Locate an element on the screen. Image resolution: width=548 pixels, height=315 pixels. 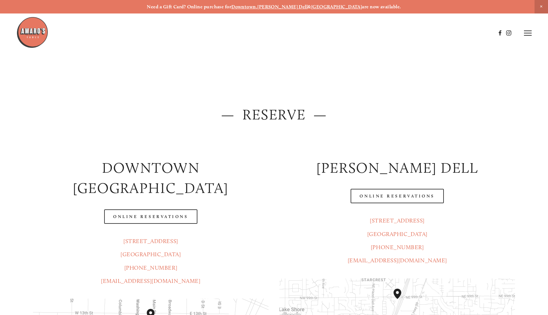
div: Amaro's Table 816 Northeast 98th Circle Vancouver, WA, 98665, United States is located at coordinates (401, 298).